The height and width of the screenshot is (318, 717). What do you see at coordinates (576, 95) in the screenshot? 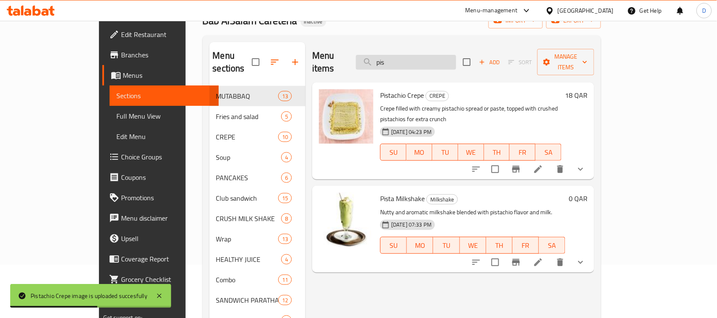
I see `h6: 18 QAR` at bounding box center [576, 95].